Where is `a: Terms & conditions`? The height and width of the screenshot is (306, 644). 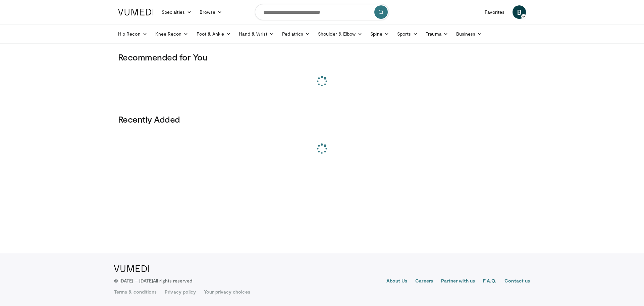 a: Terms & conditions is located at coordinates (135, 292).